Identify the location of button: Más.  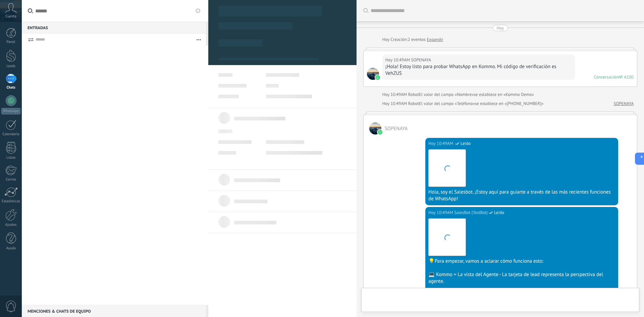
(198, 39).